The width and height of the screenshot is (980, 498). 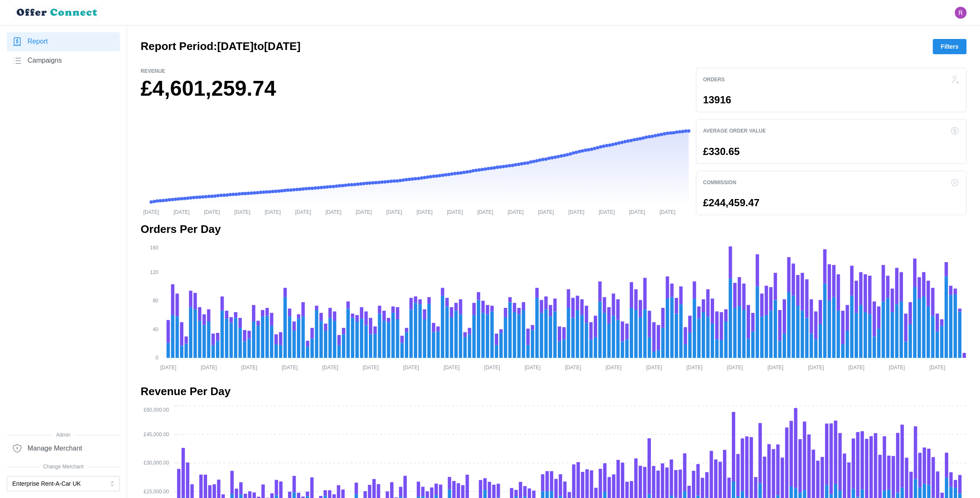 I want to click on span: Report, so click(x=38, y=41).